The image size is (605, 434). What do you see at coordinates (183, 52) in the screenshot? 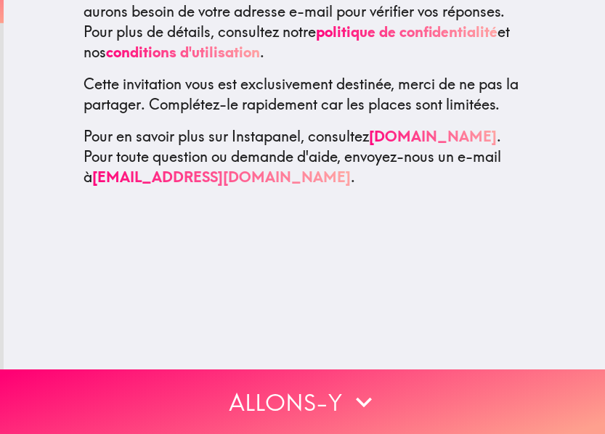
I see `a: conditions d'utilisation` at bounding box center [183, 52].